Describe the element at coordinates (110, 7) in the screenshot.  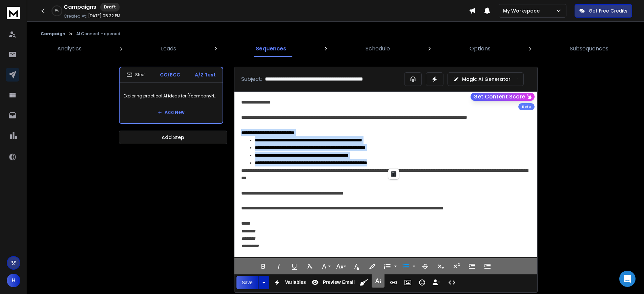
I see `div: Draft` at that location.